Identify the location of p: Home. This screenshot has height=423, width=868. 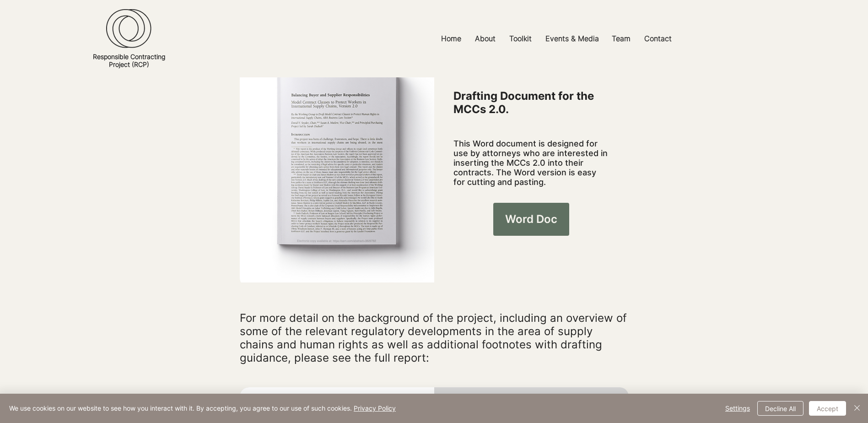
(451, 38).